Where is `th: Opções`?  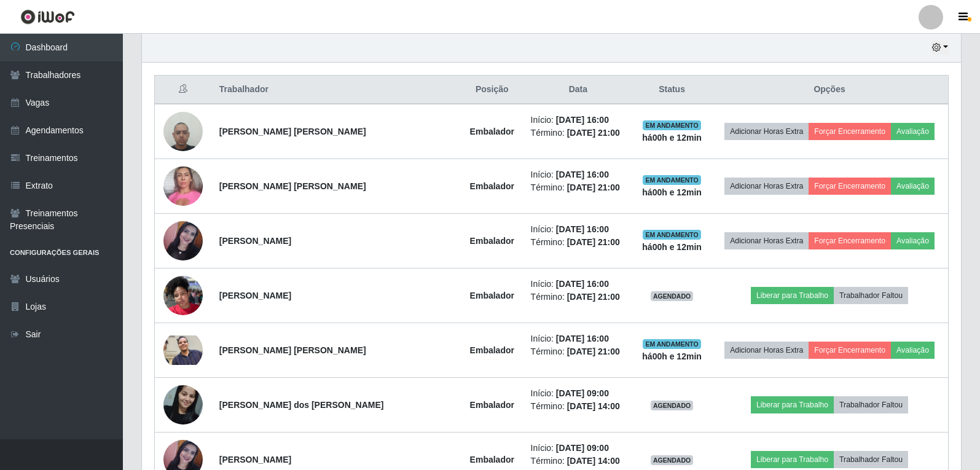
th: Opções is located at coordinates (830, 90).